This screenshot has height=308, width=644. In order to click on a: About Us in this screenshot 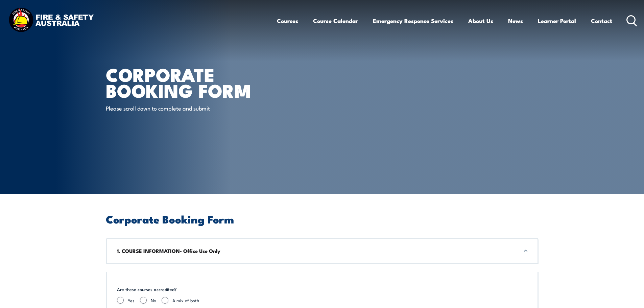, I will do `click(480, 20)`.